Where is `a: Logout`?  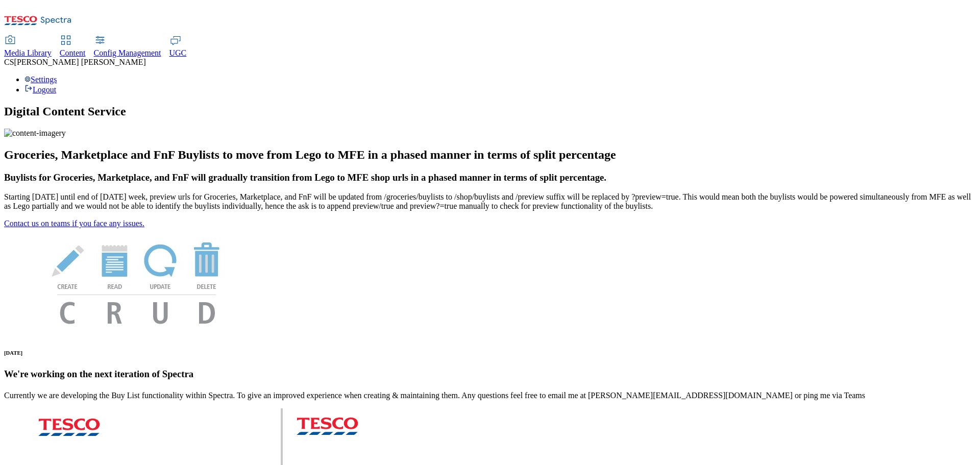 a: Logout is located at coordinates (40, 89).